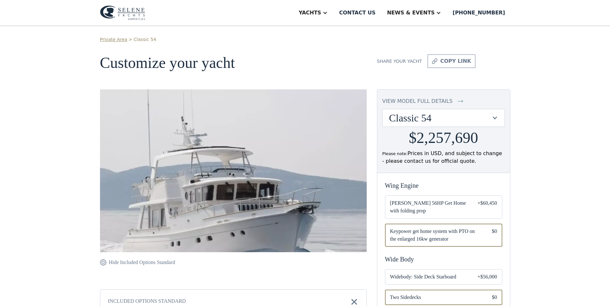 The image size is (610, 306). I want to click on span: Widebody: Side Deck Starboard, so click(429, 277).